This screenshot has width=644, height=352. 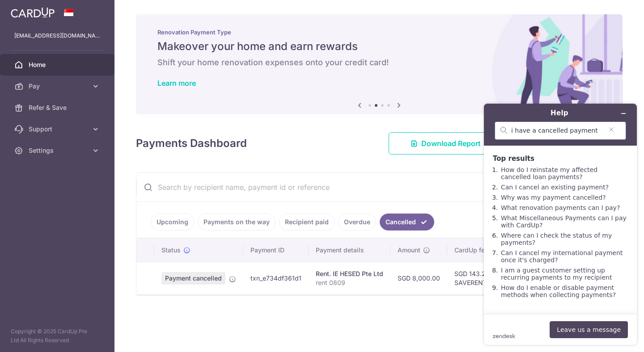 I want to click on span: CardUp fee, so click(x=471, y=250).